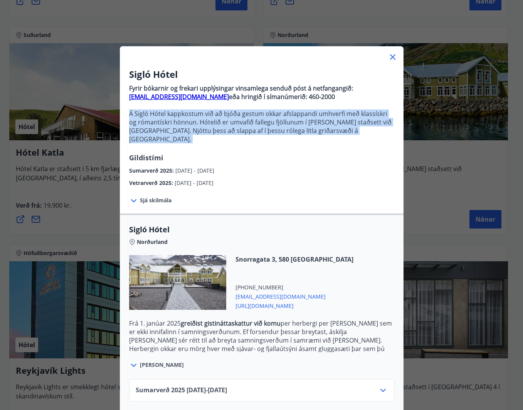 This screenshot has width=523, height=410. I want to click on strong: eða hringið í símanúmerið: 460-2000, so click(282, 97).